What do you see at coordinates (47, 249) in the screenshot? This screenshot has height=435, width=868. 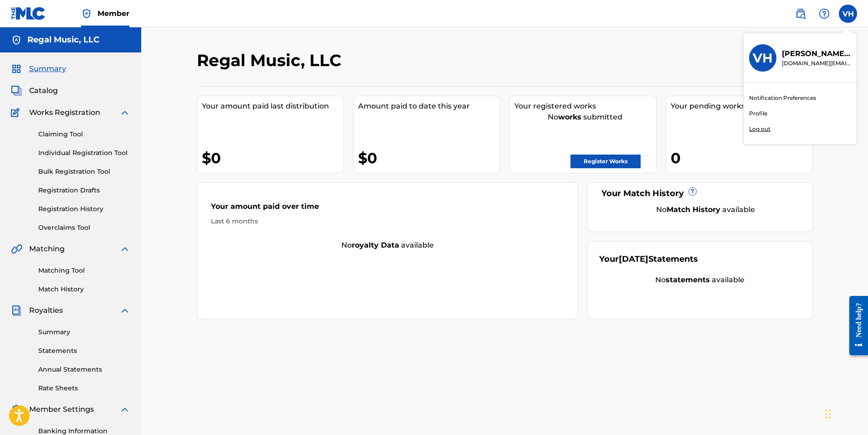 I see `span: Matching` at bounding box center [47, 249].